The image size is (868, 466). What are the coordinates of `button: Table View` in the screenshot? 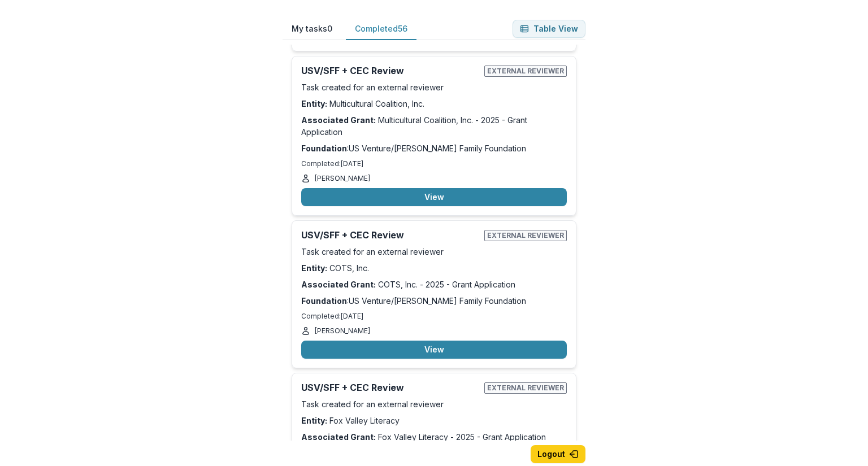 It's located at (549, 29).